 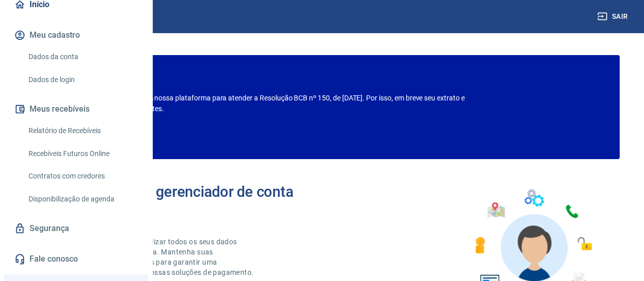 What do you see at coordinates (76, 228) in the screenshot?
I see `a: Segurança` at bounding box center [76, 228].